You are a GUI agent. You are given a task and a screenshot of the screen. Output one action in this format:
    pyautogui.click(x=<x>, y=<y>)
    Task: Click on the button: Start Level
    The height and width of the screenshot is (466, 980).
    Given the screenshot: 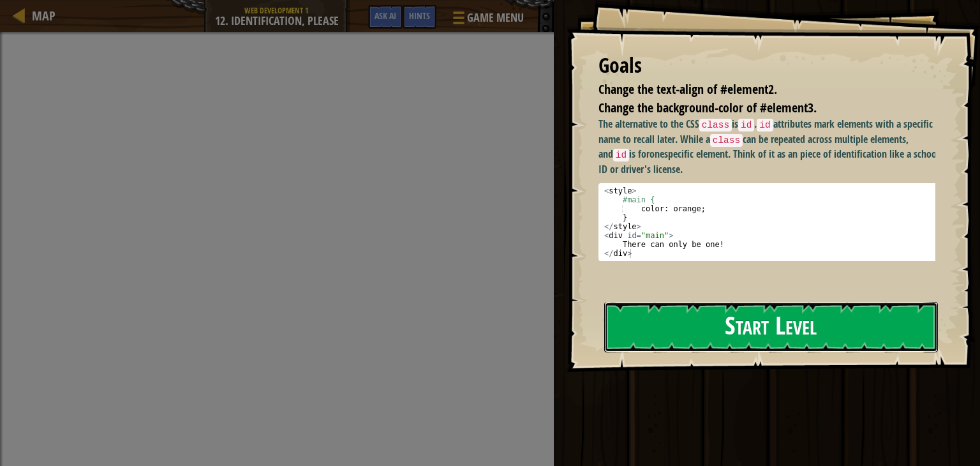 What is the action you would take?
    pyautogui.click(x=771, y=327)
    